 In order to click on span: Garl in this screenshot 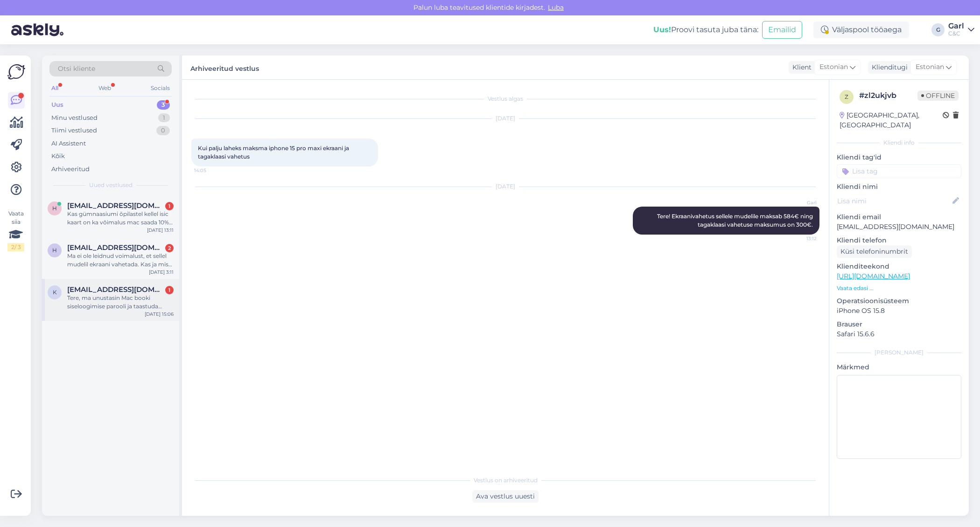, I will do `click(799, 202)`.